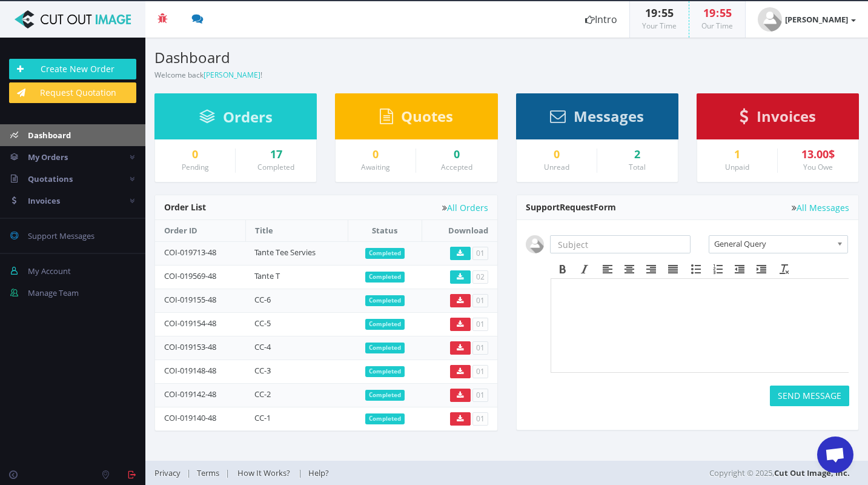 The height and width of the screenshot is (485, 868). Describe the element at coordinates (263, 370) in the screenshot. I see `a: CC-3` at that location.